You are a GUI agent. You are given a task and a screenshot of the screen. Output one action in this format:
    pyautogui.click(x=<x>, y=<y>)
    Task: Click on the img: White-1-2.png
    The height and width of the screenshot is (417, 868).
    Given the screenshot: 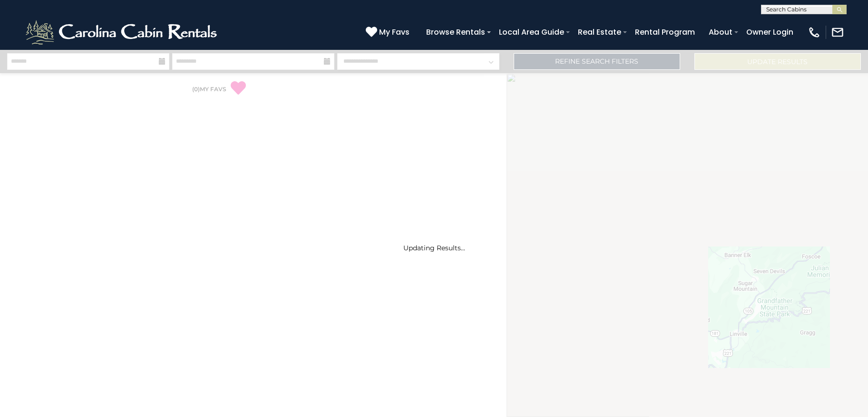 What is the action you would take?
    pyautogui.click(x=122, y=33)
    